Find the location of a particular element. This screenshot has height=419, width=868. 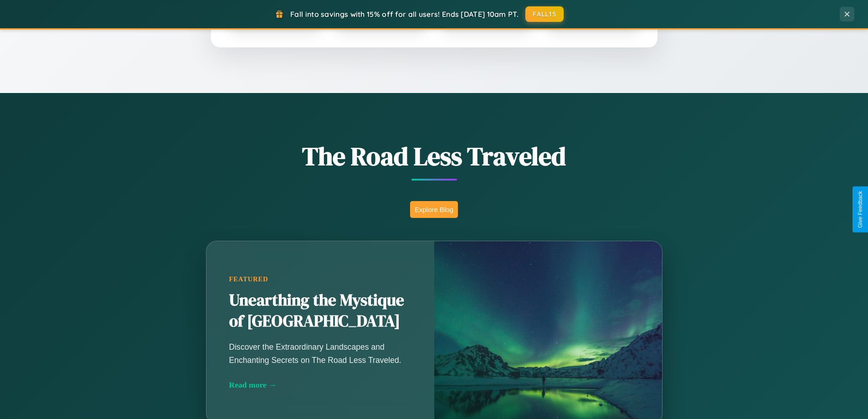

p: Discover the Extraordinary Landscapes and Enchanting Secrets on The Road Less Traveled. is located at coordinates (321, 353).